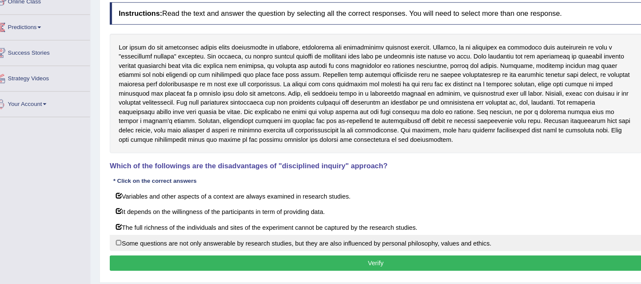 The image size is (641, 284). I want to click on label: It depends on the willingness of the participants in term of providing data., so click(370, 215).